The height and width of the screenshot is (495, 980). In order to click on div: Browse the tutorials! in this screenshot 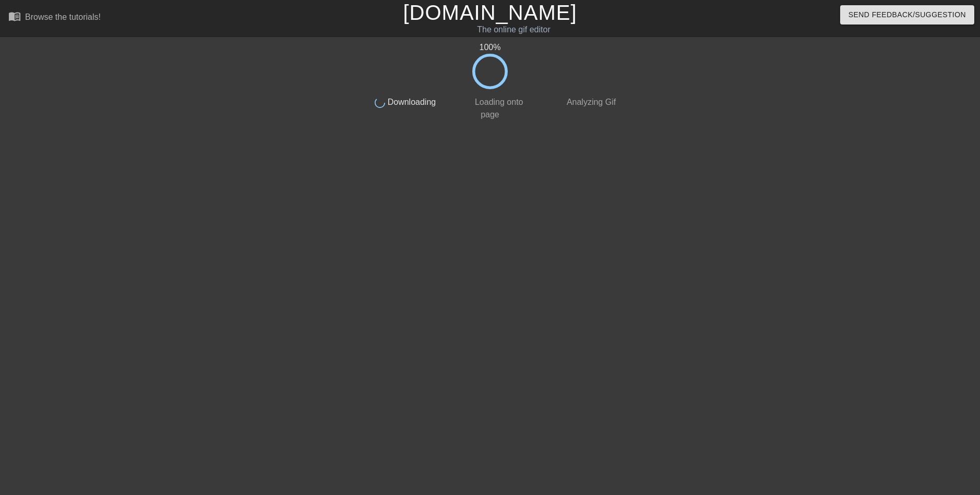, I will do `click(63, 17)`.